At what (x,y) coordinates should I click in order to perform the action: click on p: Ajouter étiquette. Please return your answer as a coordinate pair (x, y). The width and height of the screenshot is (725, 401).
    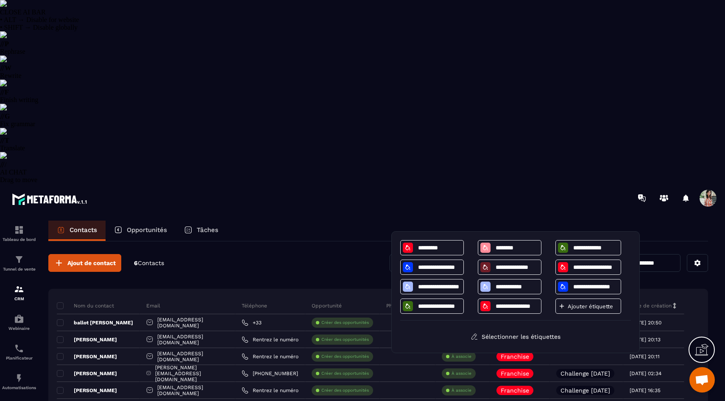
    Looking at the image, I should click on (593, 307).